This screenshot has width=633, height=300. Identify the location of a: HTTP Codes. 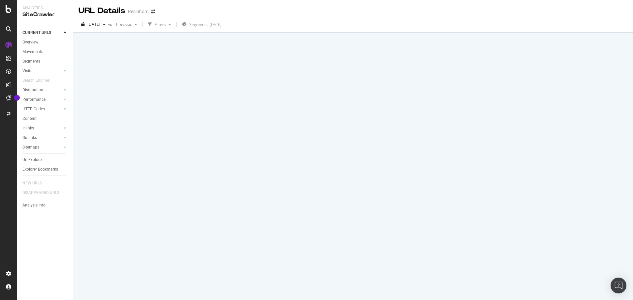
(42, 109).